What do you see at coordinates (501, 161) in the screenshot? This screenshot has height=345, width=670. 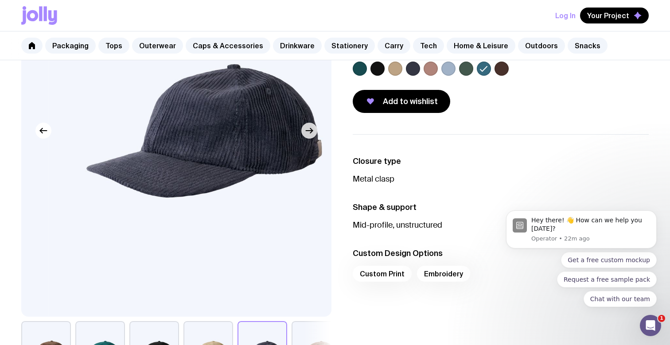 I see `h3: Closure type` at bounding box center [501, 161].